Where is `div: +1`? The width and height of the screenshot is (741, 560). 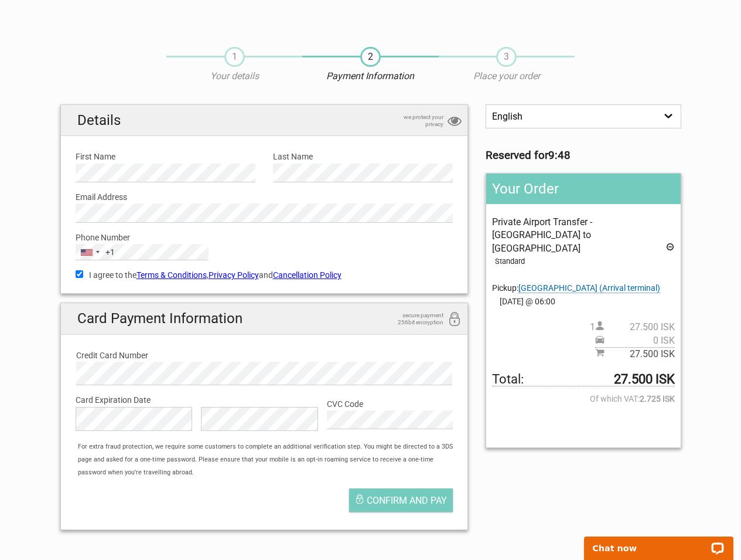
div: +1 is located at coordinates (110, 252).